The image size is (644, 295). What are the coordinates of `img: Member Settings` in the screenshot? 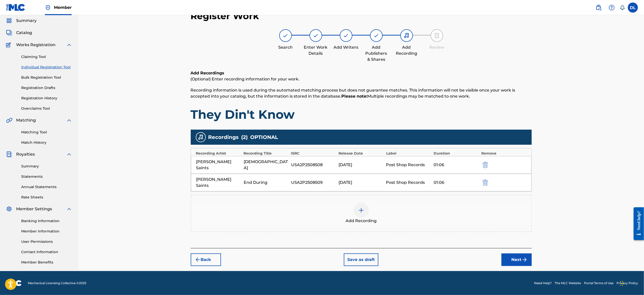 It's located at (9, 209).